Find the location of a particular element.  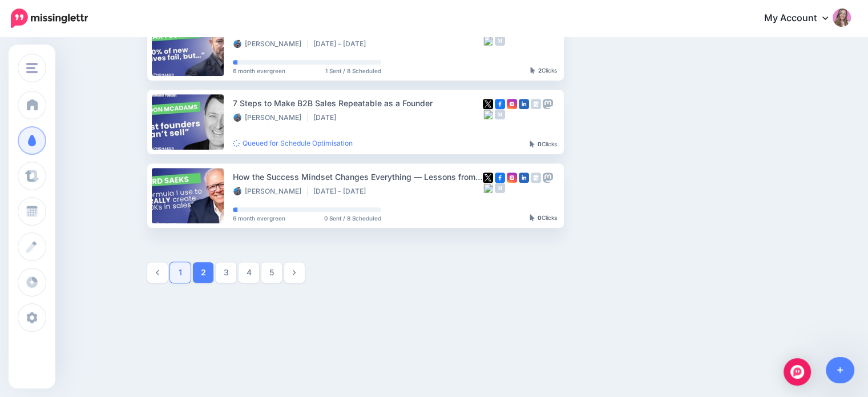

b: 2 is located at coordinates (540, 70).